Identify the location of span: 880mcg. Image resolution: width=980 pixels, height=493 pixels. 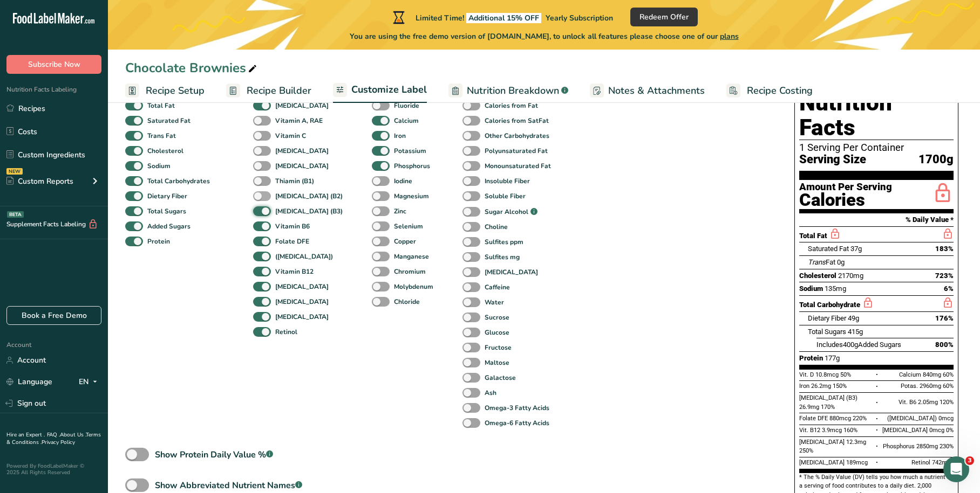
(840, 418).